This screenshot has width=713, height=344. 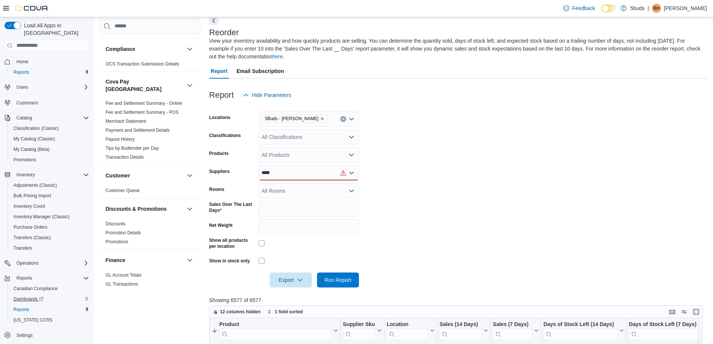 What do you see at coordinates (24, 278) in the screenshot?
I see `button: Reports` at bounding box center [24, 278].